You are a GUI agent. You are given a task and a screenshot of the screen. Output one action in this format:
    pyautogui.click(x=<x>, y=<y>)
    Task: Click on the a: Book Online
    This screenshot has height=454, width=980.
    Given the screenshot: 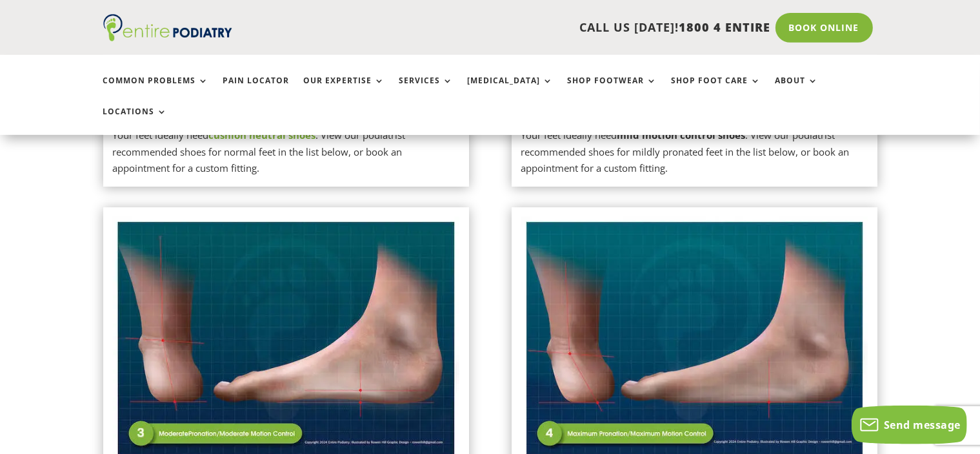 What is the action you would take?
    pyautogui.click(x=824, y=28)
    